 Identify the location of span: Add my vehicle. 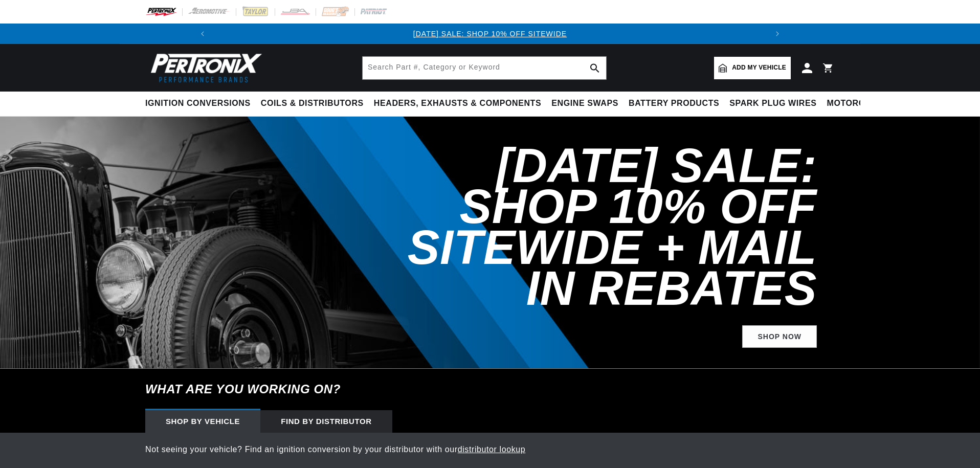
(759, 67).